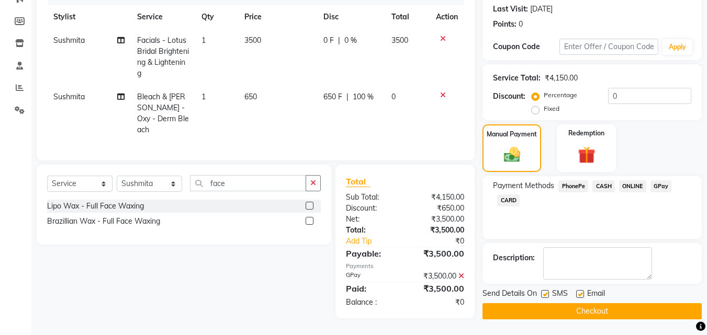  I want to click on a: Add Tip, so click(377, 241).